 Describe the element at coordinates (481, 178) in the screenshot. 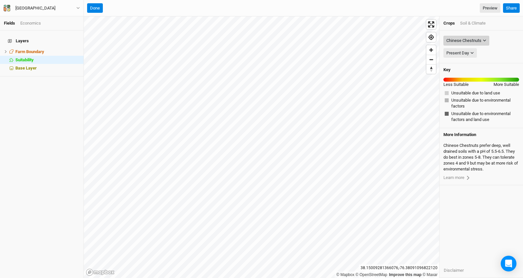

I see `a: Learn more` at that location.